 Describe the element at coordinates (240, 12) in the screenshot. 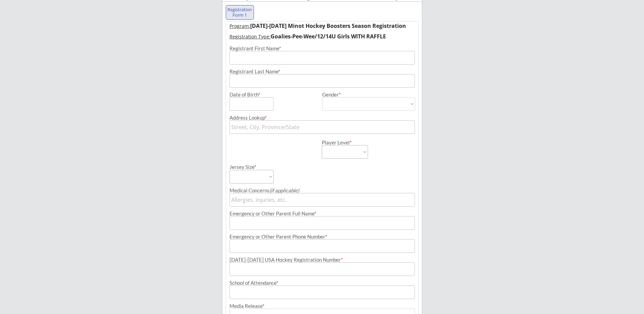

I see `div: Registration Form 1` at that location.